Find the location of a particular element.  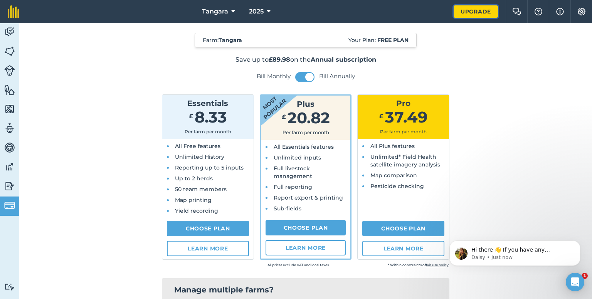

span: All Essentials features is located at coordinates (304, 147).